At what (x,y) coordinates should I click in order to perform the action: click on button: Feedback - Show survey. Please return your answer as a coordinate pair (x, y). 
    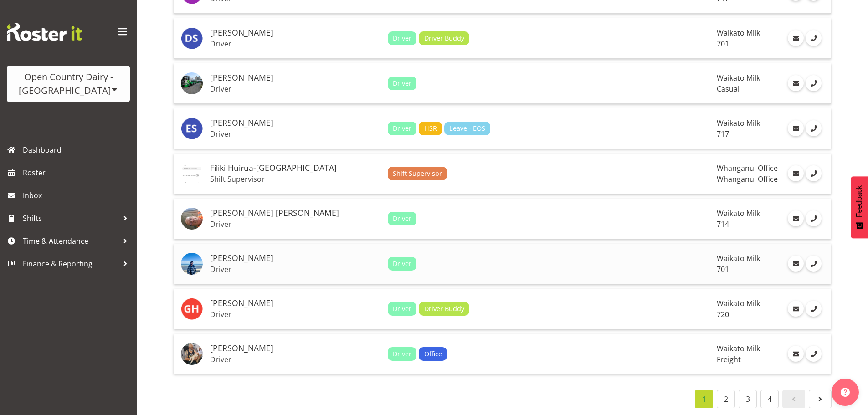
    Looking at the image, I should click on (860, 207).